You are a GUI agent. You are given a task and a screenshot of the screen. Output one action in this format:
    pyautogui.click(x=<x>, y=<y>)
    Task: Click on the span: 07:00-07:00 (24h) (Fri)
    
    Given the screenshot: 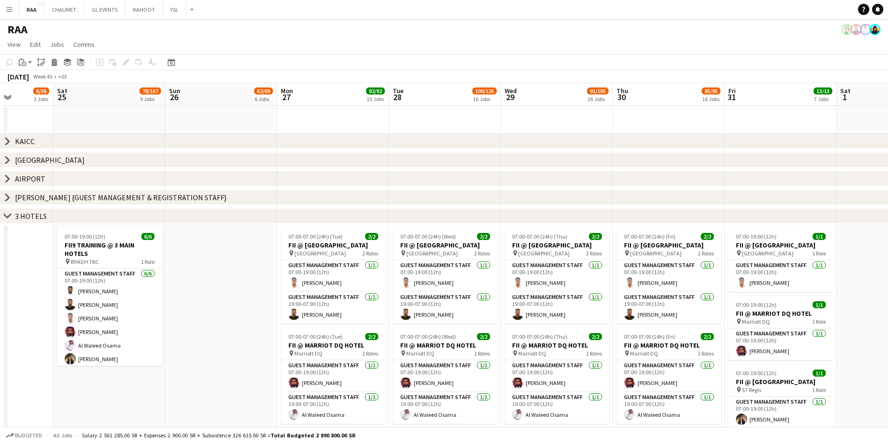 What is the action you would take?
    pyautogui.click(x=650, y=236)
    